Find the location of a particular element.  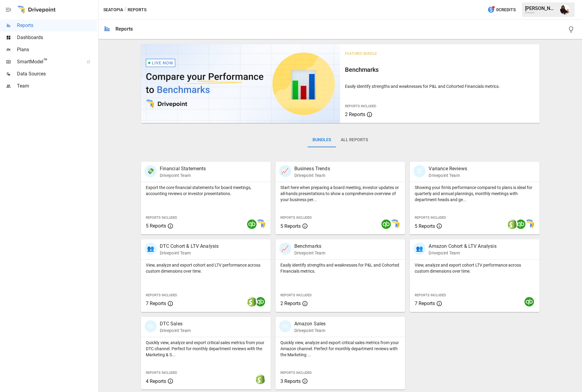

img: video thumbnail is located at coordinates (241, 84).